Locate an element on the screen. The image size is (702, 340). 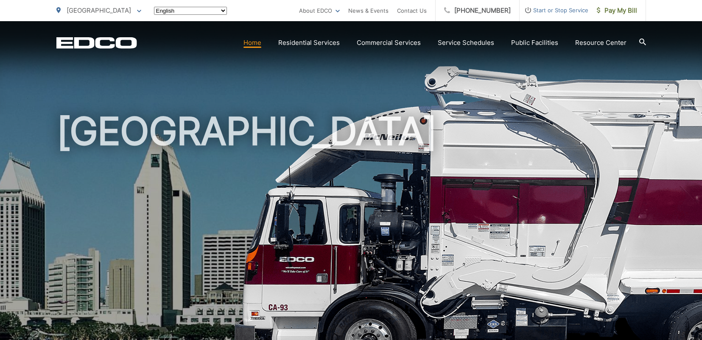
a: Home is located at coordinates (252, 43).